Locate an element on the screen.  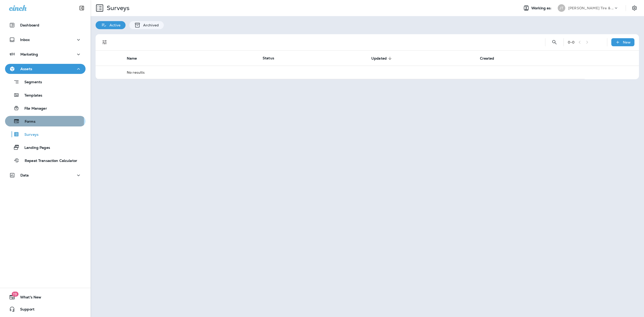
p: Assets is located at coordinates (26, 69).